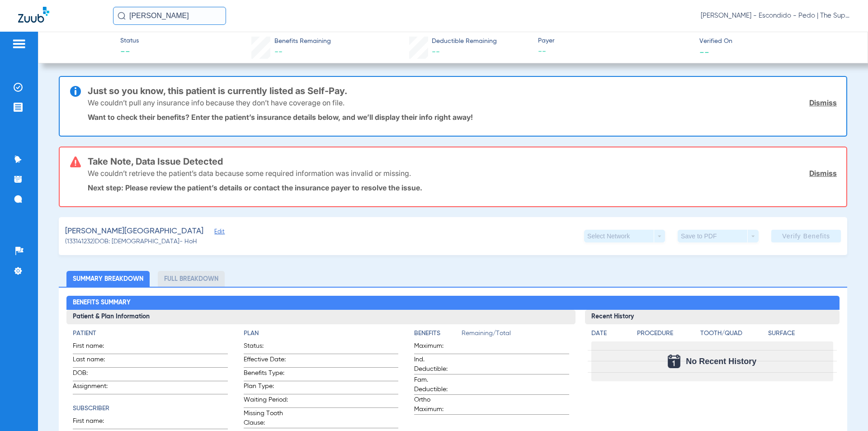 This screenshot has width=868, height=431. I want to click on span: Missing Tooth Clause:, so click(266, 418).